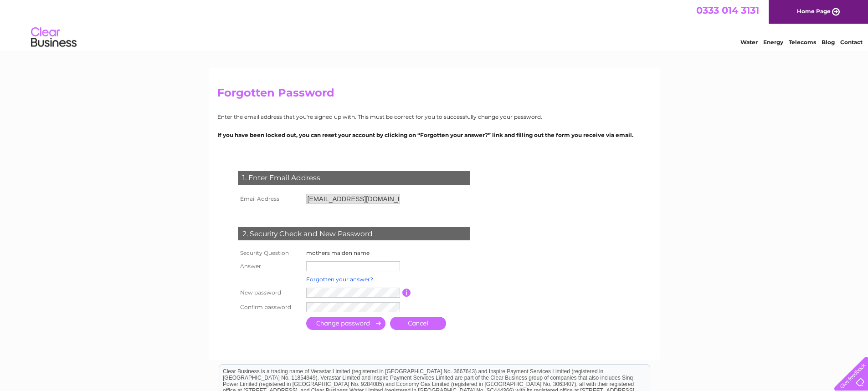  Describe the element at coordinates (434, 95) in the screenshot. I see `h2: Forgotten Password` at that location.